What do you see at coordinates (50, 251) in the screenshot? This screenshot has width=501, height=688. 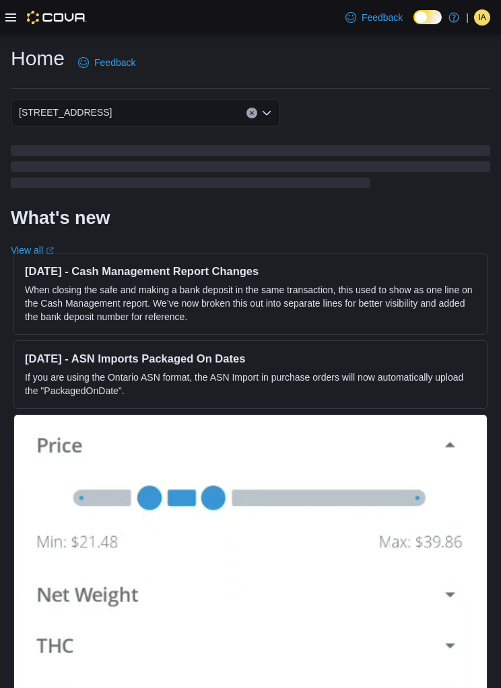 I see `svg: External link` at bounding box center [50, 251].